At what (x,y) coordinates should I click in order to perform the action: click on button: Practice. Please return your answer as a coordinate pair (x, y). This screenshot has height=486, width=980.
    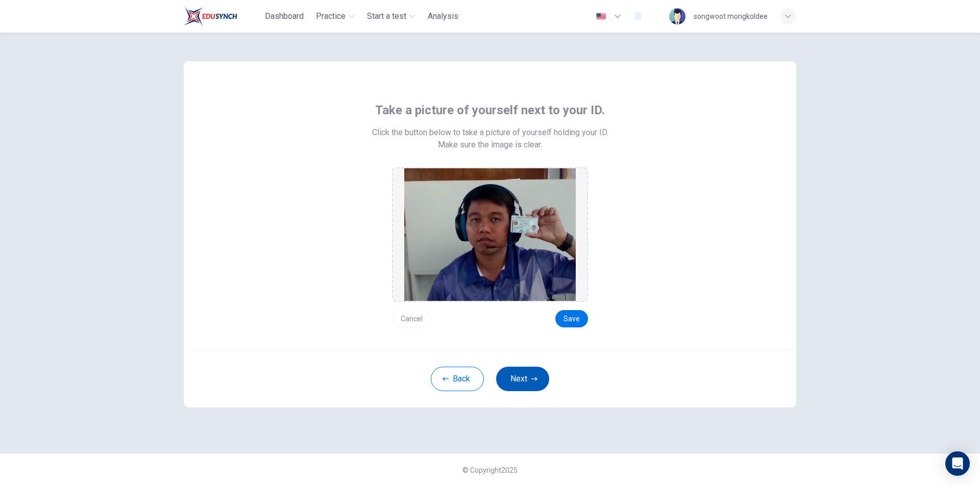
    Looking at the image, I should click on (335, 16).